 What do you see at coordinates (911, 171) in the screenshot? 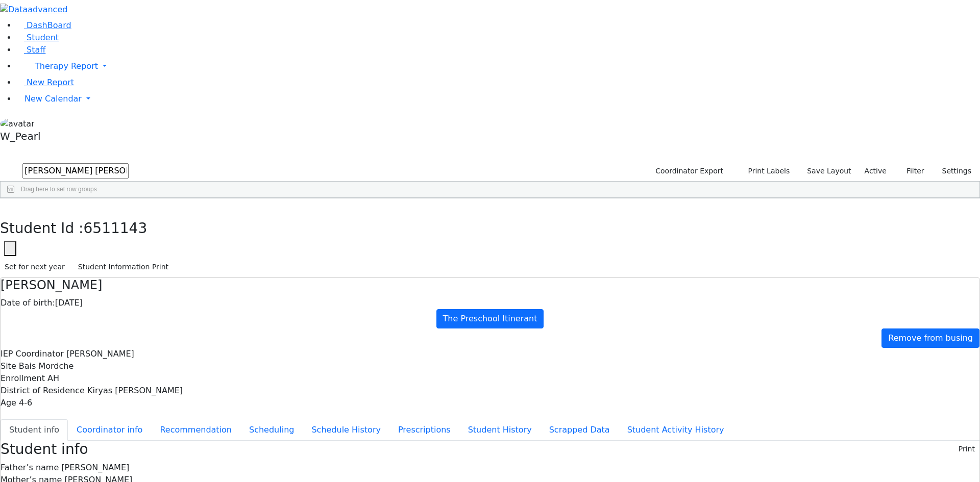
I see `button: Filter` at bounding box center [911, 171].